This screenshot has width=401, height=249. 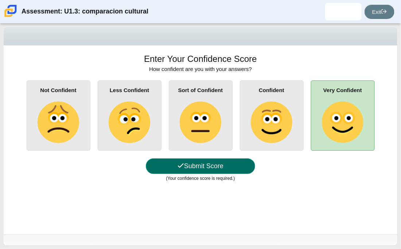 I want to click on b: Less Confident, so click(x=129, y=90).